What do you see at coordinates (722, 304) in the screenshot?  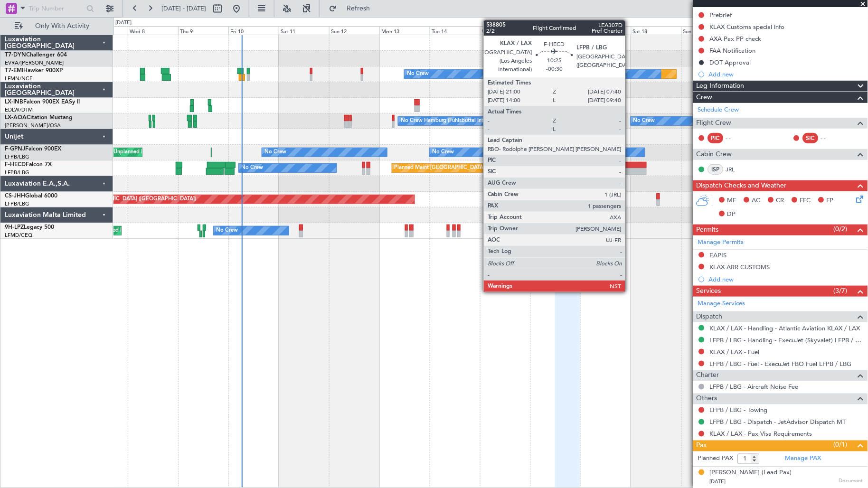 I see `a: Manage Services` at bounding box center [722, 304].